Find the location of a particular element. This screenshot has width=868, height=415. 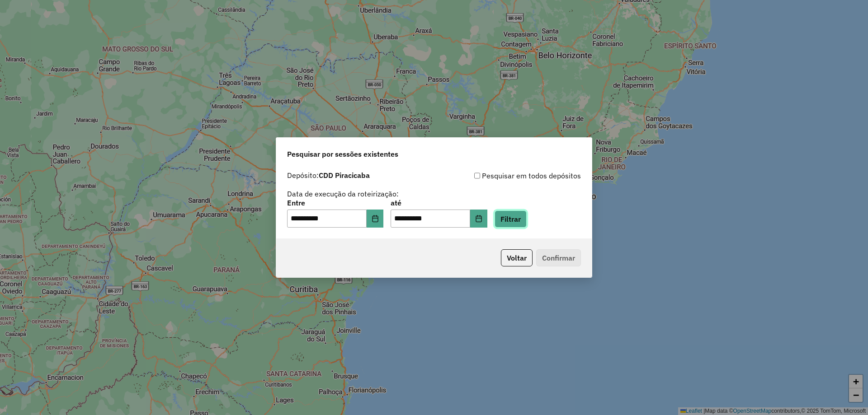

label: Entre is located at coordinates (335, 203).